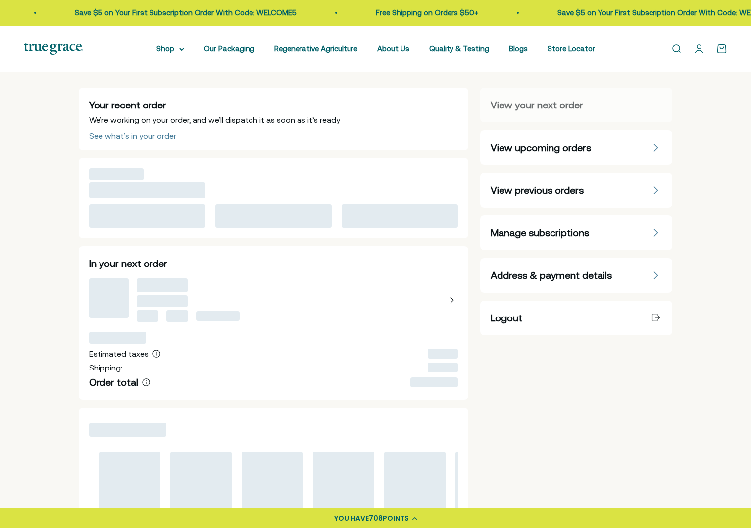  What do you see at coordinates (459, 48) in the screenshot?
I see `a: Quality & Testing` at bounding box center [459, 48].